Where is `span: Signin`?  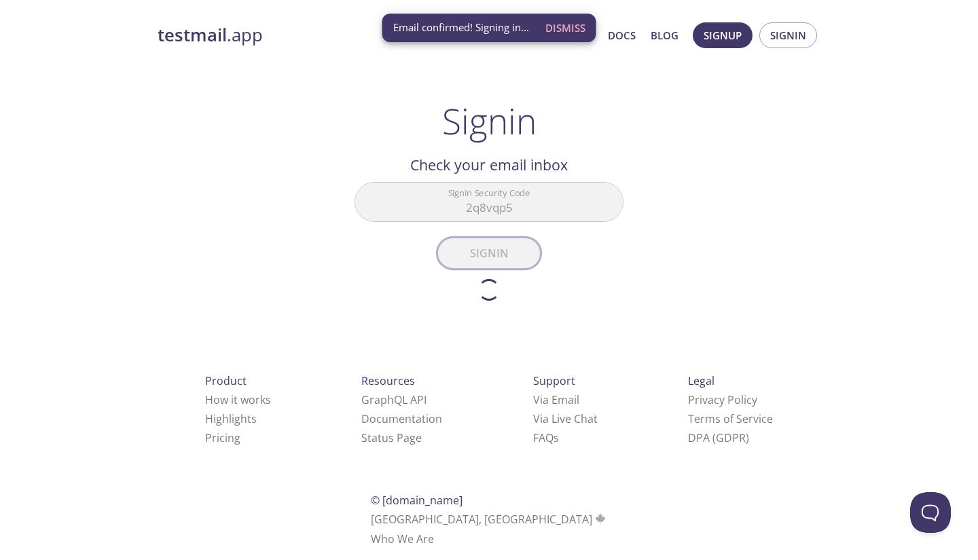
span: Signin is located at coordinates (788, 36).